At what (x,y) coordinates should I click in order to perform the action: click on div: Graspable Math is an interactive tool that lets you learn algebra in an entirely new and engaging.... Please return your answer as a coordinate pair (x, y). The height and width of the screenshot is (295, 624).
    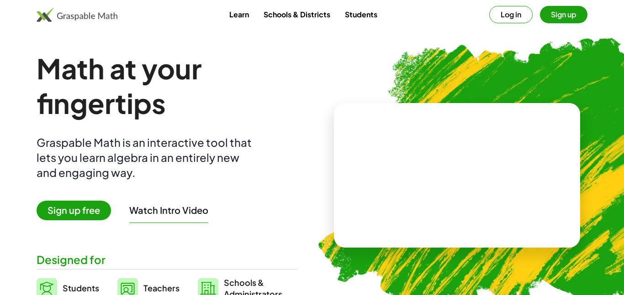
    Looking at the image, I should click on (146, 158).